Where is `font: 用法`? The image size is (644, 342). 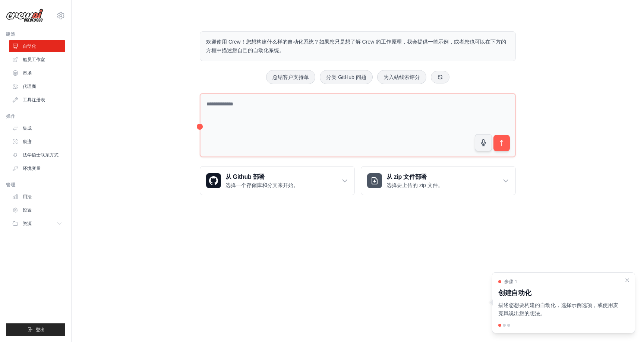
font: 用法 is located at coordinates (27, 197).